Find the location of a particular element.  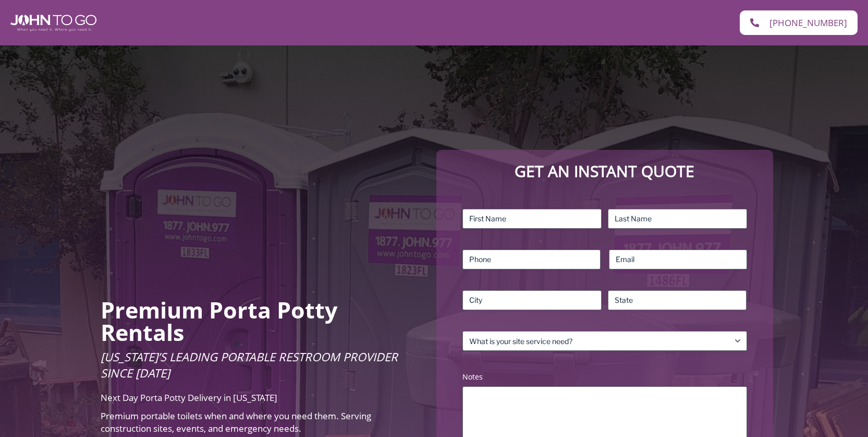

input: State is located at coordinates (677, 300).